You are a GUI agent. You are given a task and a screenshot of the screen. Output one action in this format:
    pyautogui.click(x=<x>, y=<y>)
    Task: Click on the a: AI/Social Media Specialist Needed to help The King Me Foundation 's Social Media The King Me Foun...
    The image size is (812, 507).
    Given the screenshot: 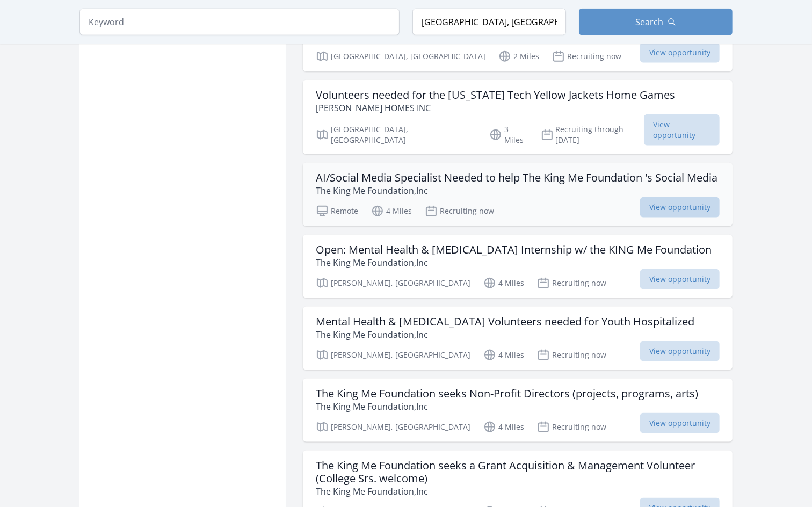 What is the action you would take?
    pyautogui.click(x=517, y=194)
    